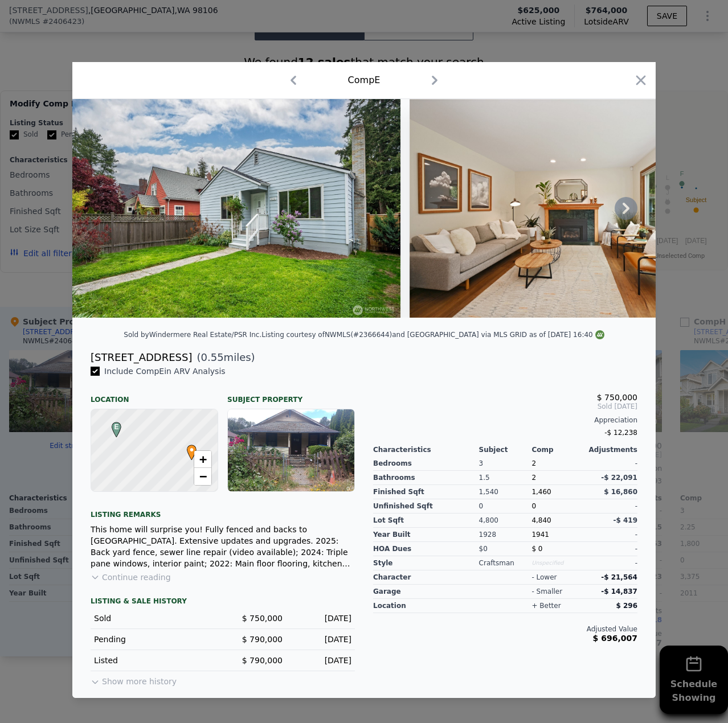 The width and height of the screenshot is (728, 723). Describe the element at coordinates (426, 535) in the screenshot. I see `div: Year Built` at that location.